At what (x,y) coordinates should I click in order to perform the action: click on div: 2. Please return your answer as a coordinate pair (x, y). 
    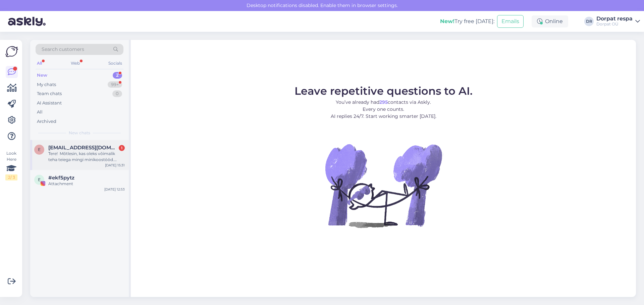
    Looking at the image, I should click on (117, 75).